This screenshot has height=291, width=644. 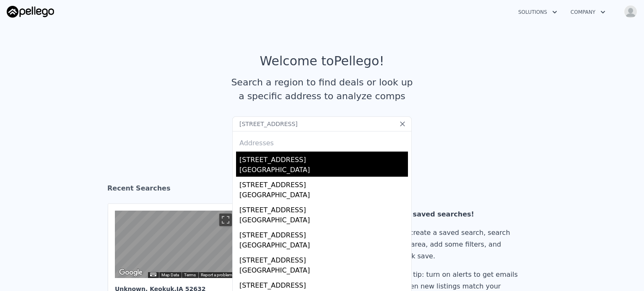 I want to click on a: Terms (opens in new tab), so click(x=190, y=275).